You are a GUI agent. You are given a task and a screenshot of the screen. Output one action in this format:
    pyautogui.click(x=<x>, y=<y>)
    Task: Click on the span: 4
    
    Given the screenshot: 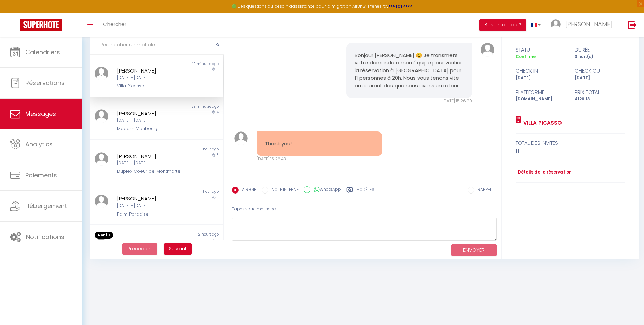 What is the action you would take?
    pyautogui.click(x=218, y=112)
    